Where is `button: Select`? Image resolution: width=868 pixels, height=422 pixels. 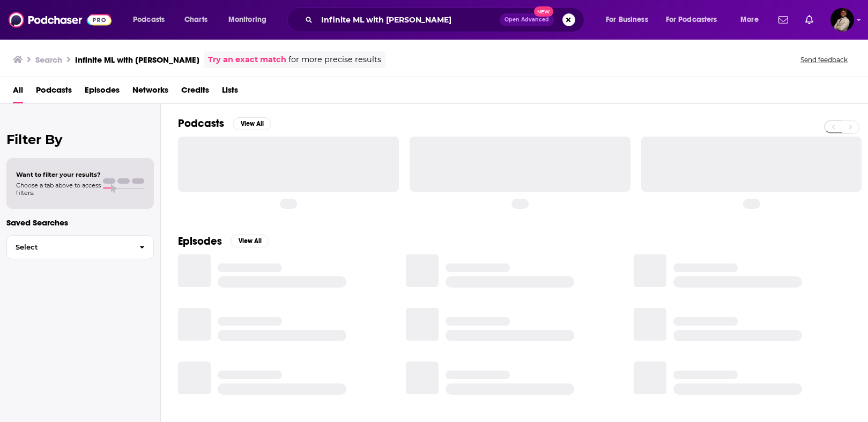 button: Select is located at coordinates (80, 247).